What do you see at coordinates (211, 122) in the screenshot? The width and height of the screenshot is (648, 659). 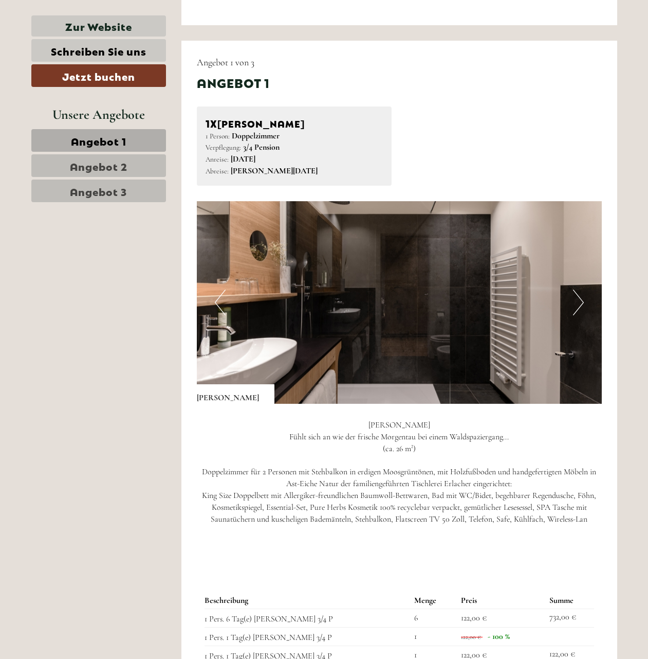 I see `b: 1x` at bounding box center [211, 122].